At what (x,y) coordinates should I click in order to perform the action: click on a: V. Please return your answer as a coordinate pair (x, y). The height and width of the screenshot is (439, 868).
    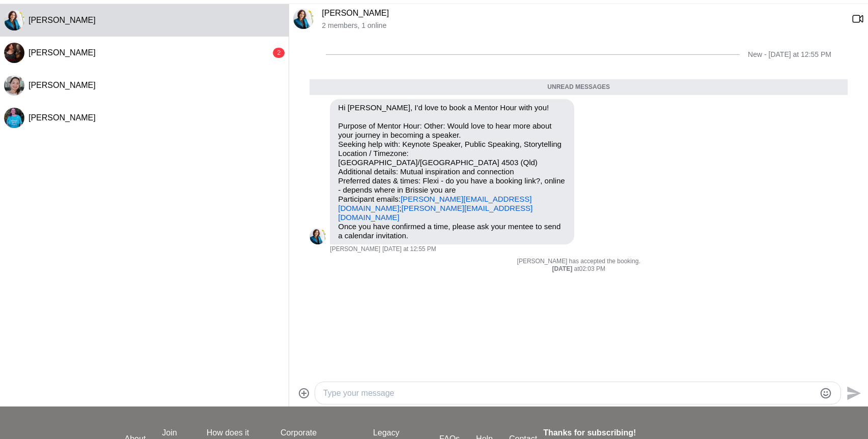
    Looking at the image, I should click on (303, 19).